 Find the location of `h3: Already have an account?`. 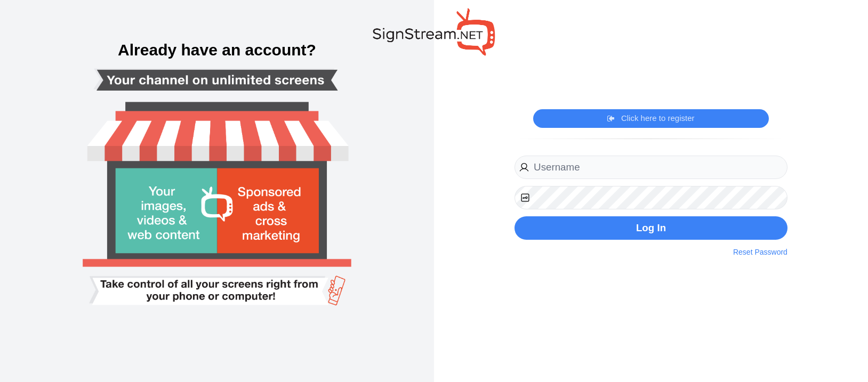

h3: Already have an account? is located at coordinates (217, 50).